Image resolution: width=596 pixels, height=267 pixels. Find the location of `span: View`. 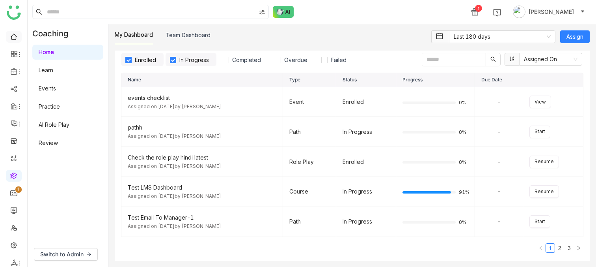

span: View is located at coordinates (540, 102).